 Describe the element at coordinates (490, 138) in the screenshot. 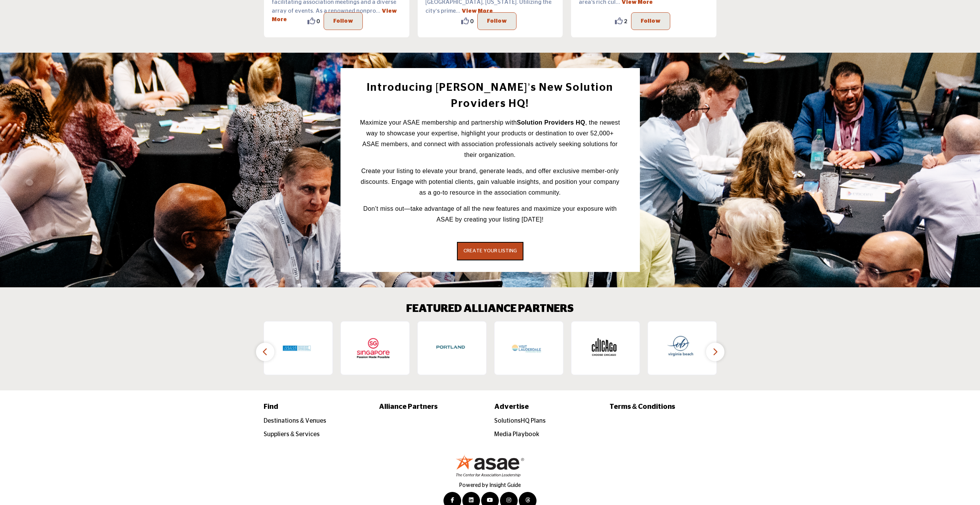

I see `span: Maximize your ASAE membership and partnership with , the newest way to showcase your expertise, h...` at that location.